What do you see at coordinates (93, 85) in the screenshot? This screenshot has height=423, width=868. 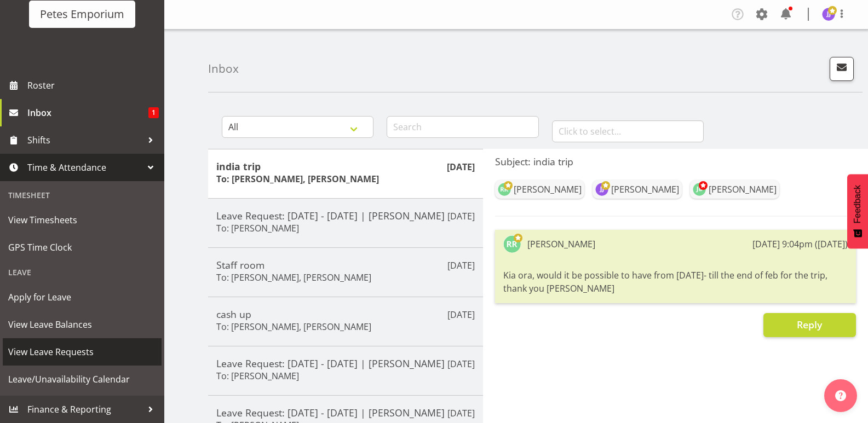 I see `span: Roster` at bounding box center [93, 85].